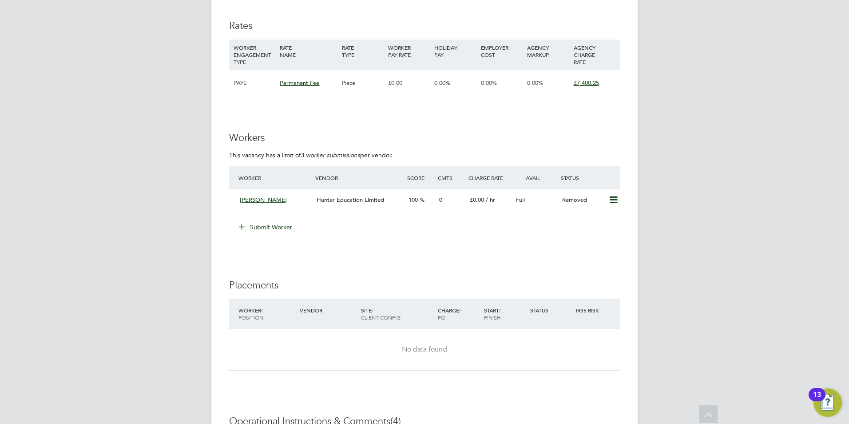  Describe the element at coordinates (520, 199) in the screenshot. I see `span: Full` at that location.